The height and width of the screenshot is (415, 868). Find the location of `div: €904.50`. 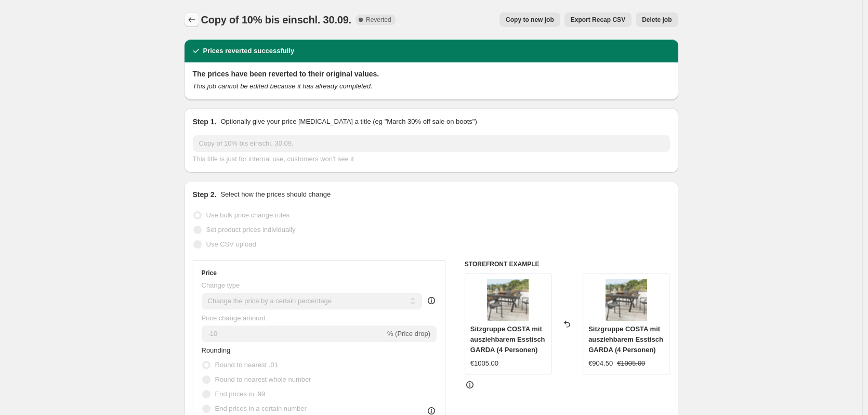

div: €904.50 is located at coordinates (600, 364).